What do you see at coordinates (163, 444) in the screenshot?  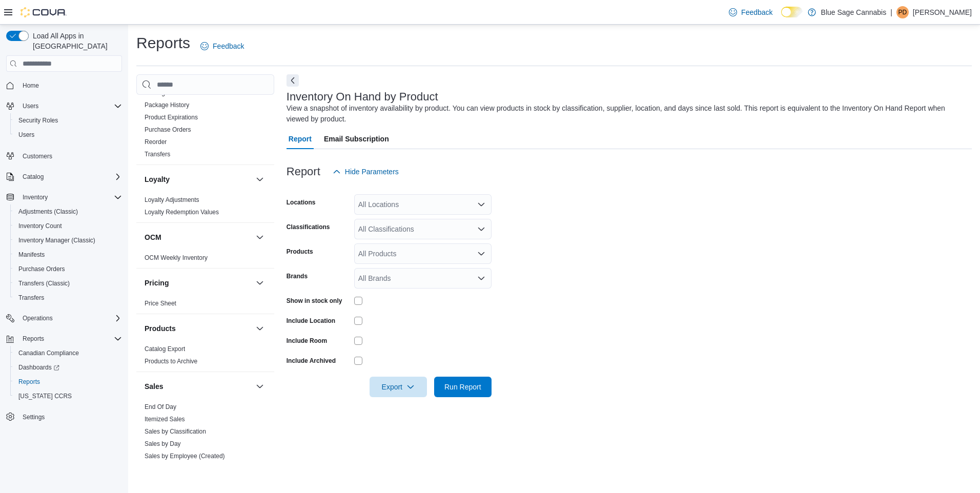 I see `span: Sales by Day` at bounding box center [163, 444].